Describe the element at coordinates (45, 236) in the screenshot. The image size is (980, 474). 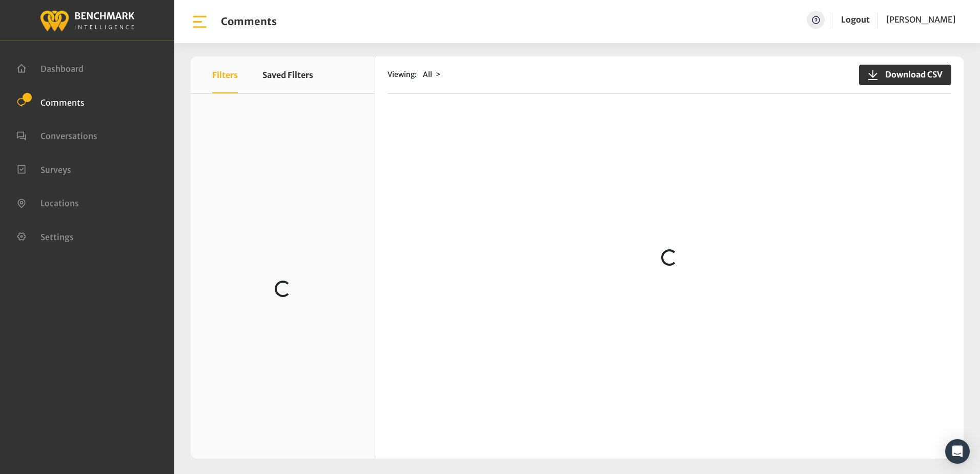
I see `a: Settings` at that location.